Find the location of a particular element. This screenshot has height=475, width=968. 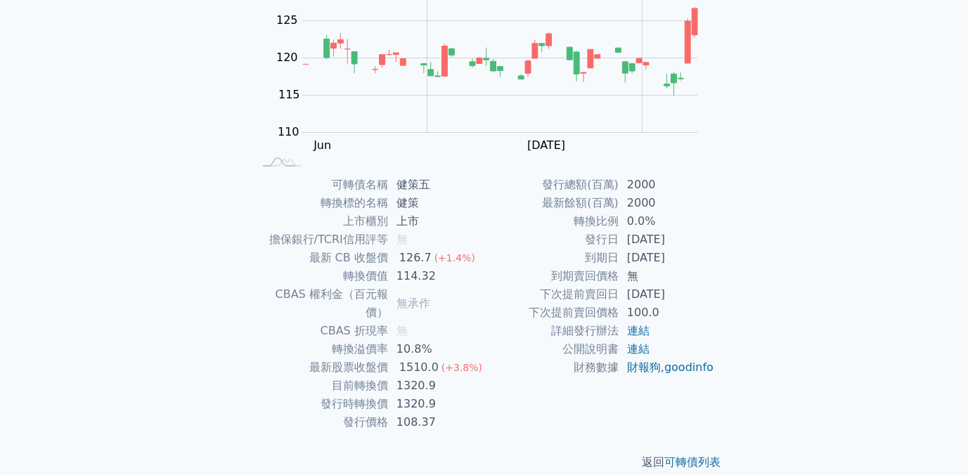

tspan: 115 is located at coordinates (289, 94).